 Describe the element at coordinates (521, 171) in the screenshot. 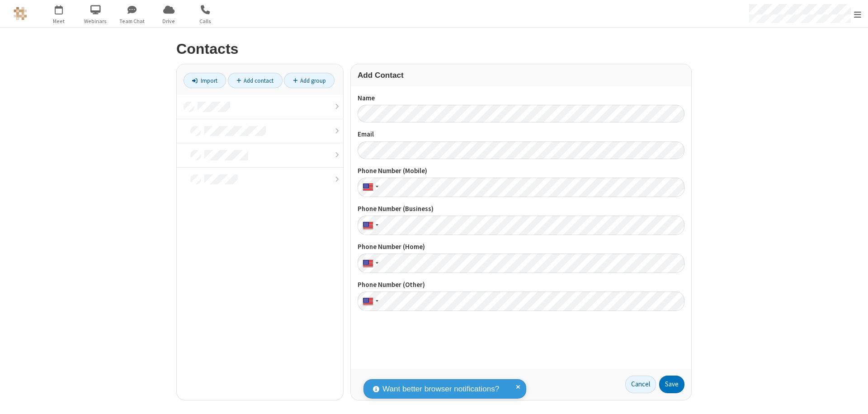

I see `label: Phone Number (Mobile)` at that location.